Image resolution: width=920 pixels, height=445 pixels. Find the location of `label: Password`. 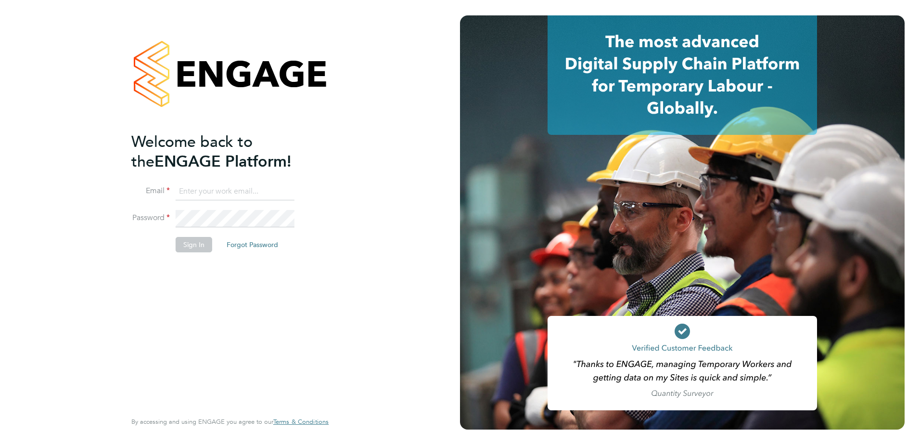

label: Password is located at coordinates (151, 218).